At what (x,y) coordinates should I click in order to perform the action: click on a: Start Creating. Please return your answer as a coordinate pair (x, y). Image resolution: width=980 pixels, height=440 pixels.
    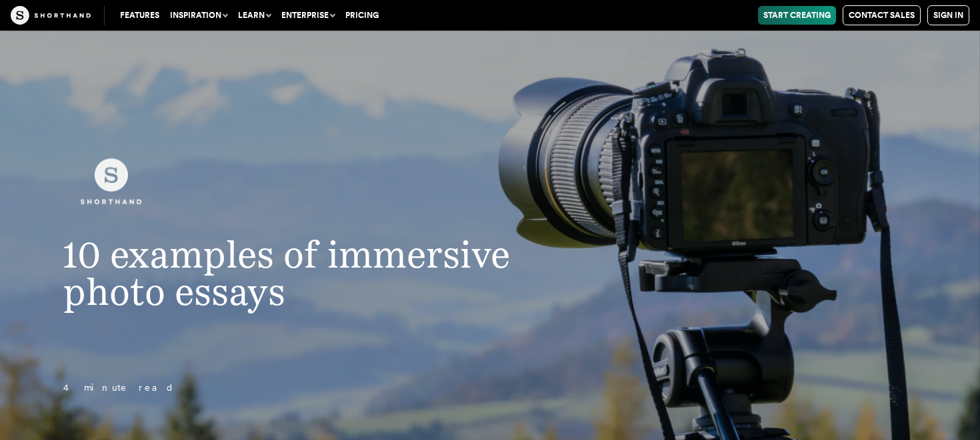
    Looking at the image, I should click on (797, 15).